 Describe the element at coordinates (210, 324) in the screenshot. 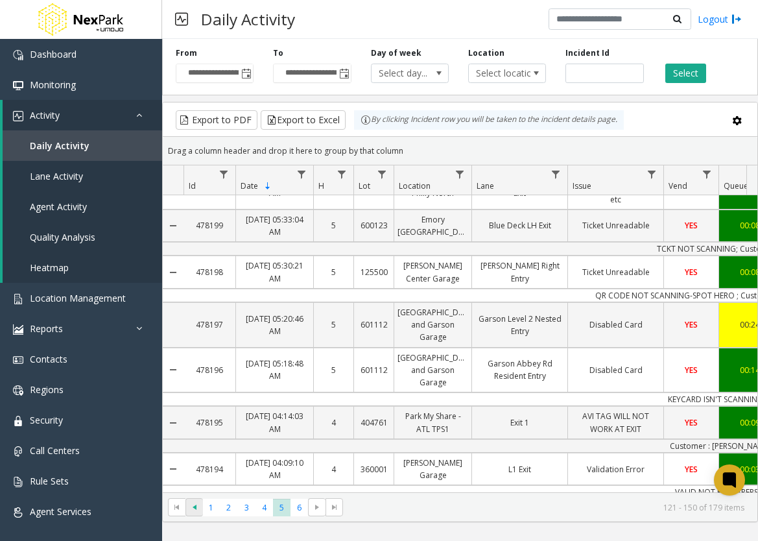

I see `a: 478197` at that location.